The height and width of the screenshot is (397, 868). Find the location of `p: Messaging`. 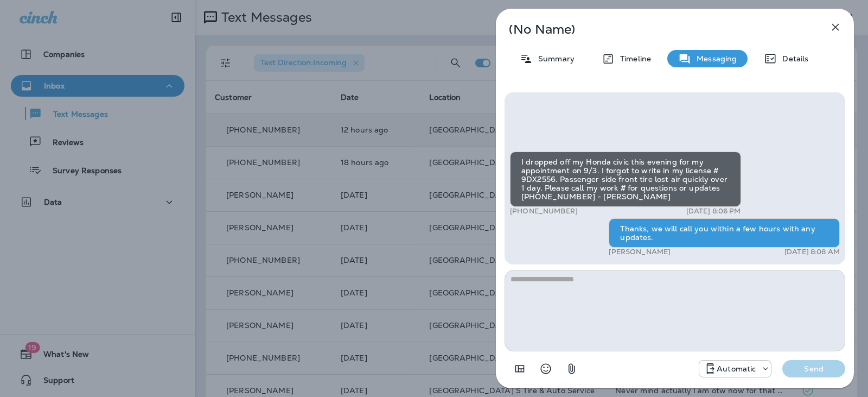

p: Messaging is located at coordinates (714, 58).